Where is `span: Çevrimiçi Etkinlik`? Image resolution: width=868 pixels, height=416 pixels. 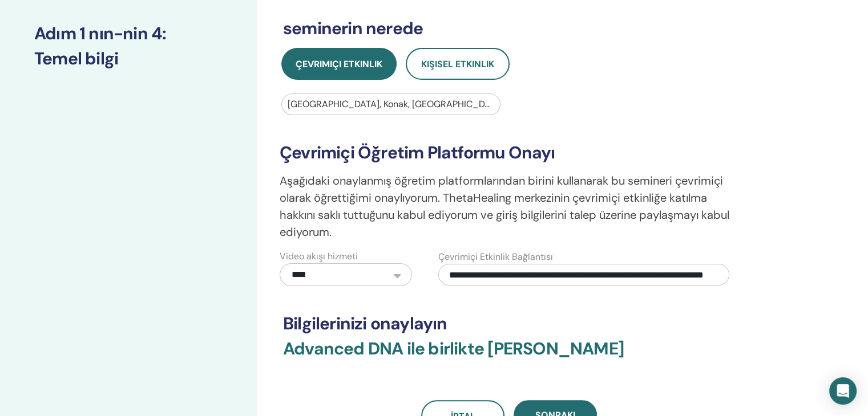 span: Çevrimiçi Etkinlik is located at coordinates (339, 63).